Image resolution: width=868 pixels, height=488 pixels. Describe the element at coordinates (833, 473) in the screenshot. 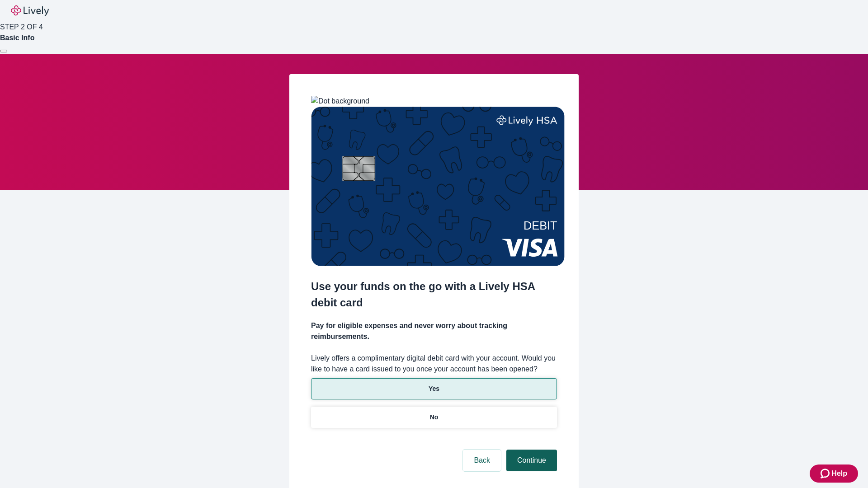

I see `button: Zendesk support iconHelp` at that location.